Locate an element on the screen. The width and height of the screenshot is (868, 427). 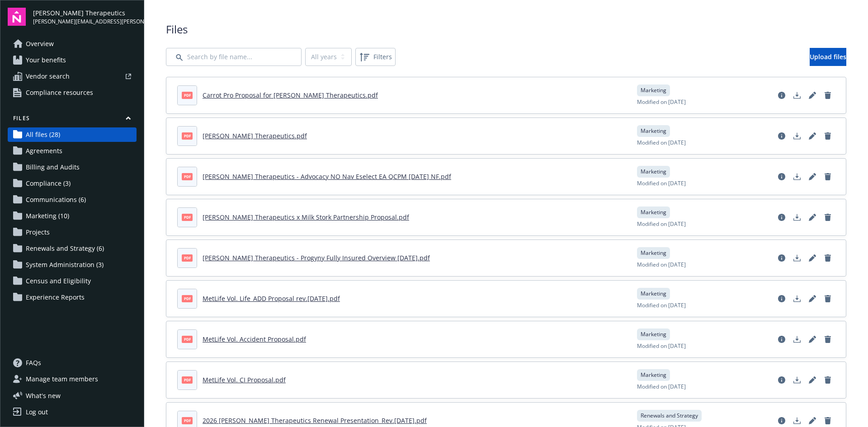
button: Filters is located at coordinates (375, 57).